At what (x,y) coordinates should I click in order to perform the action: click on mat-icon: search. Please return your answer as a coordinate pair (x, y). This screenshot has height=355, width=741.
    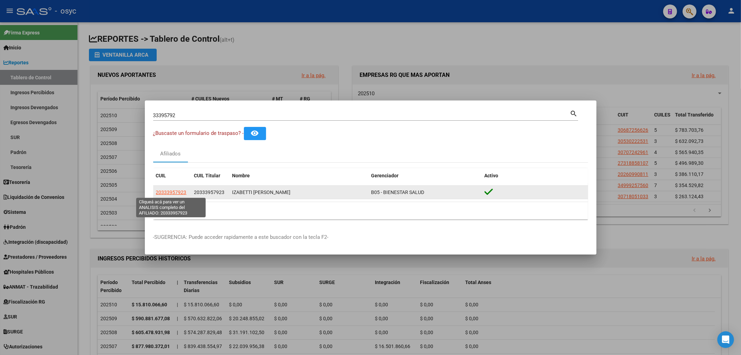
    Looking at the image, I should click on (574, 113).